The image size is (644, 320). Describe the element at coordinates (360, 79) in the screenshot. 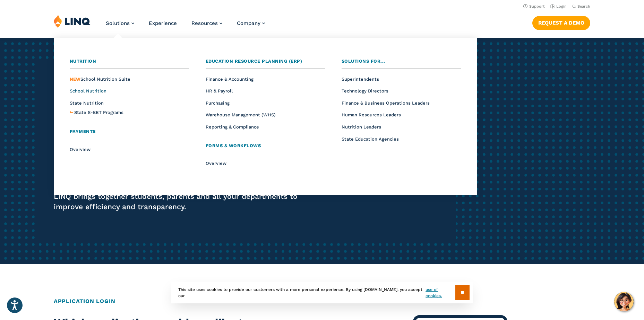

I see `span: Superintendents` at that location.